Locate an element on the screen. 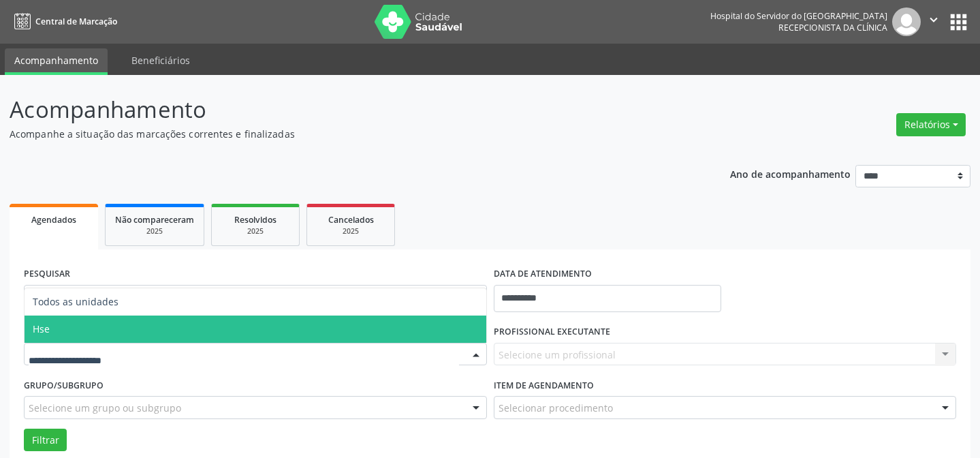  span: Todos as unidades is located at coordinates (76, 301).